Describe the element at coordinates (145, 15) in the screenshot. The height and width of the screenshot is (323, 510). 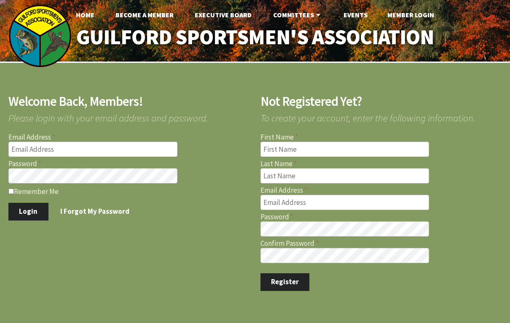
I see `a: Become A Member` at that location.